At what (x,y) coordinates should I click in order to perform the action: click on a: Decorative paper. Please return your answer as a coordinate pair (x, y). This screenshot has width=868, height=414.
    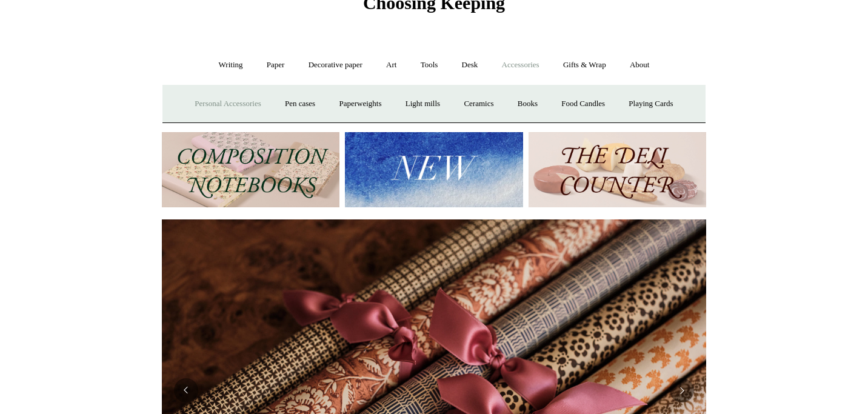
    Looking at the image, I should click on (335, 65).